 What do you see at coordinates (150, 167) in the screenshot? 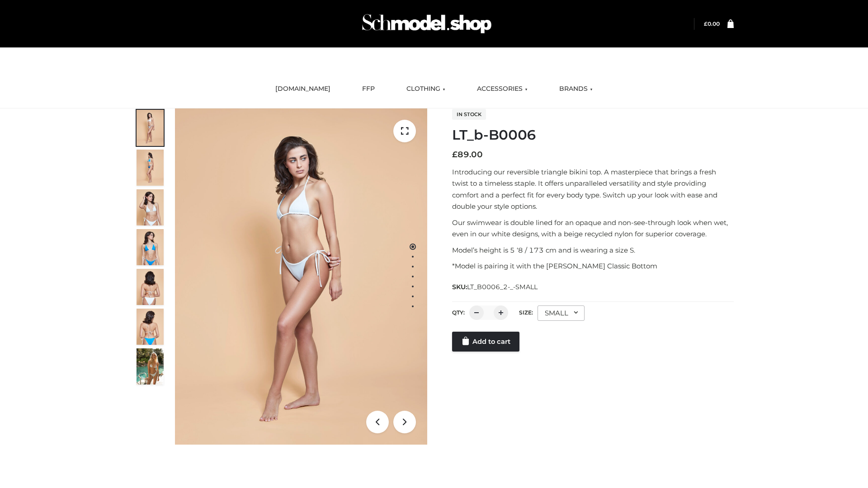
I see `img: ArielClassicBikiniTop_CloudNine_AzureSky_OW114ECO_2-scaled.jpg` at bounding box center [150, 167].